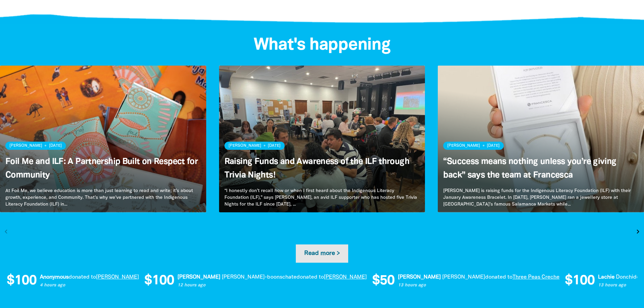 The image size is (644, 308). Describe the element at coordinates (531, 277) in the screenshot. I see `a: Three Peas Creche` at that location.